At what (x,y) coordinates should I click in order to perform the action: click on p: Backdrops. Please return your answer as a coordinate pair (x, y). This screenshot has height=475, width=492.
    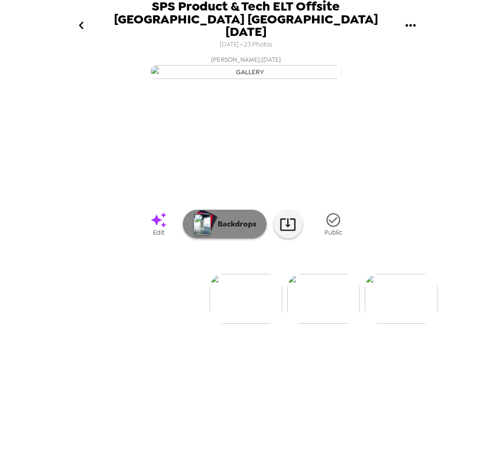
    Looking at the image, I should click on (234, 224).